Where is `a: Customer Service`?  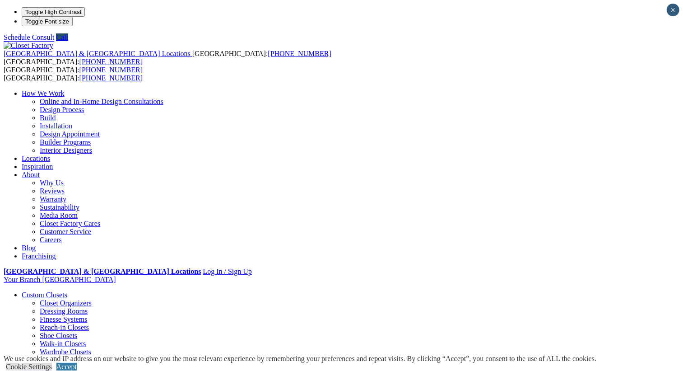 a: Customer Service is located at coordinates (65, 231).